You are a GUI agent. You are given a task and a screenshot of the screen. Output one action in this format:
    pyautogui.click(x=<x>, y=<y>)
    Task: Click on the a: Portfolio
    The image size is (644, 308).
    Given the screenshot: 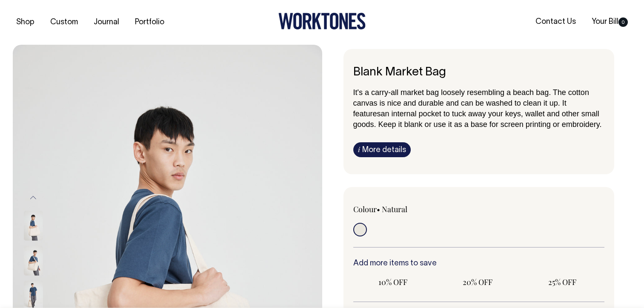 What is the action you would take?
    pyautogui.click(x=149, y=22)
    